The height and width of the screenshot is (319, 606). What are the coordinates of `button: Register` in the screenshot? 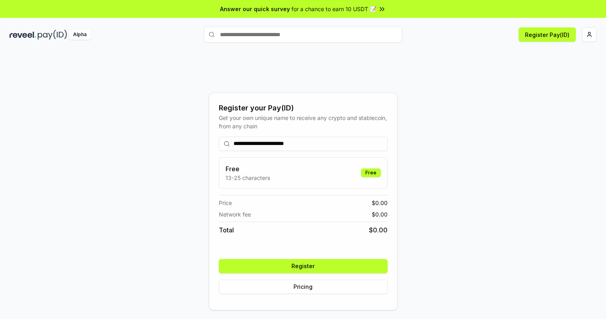 It's located at (303, 266).